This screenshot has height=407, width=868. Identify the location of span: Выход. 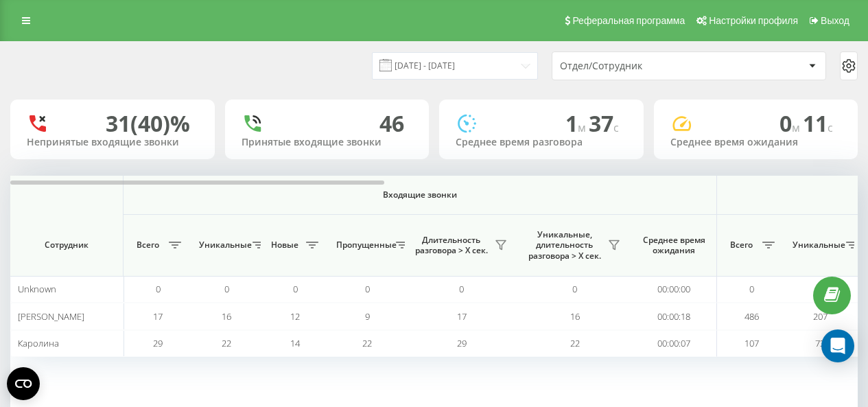
(835, 21).